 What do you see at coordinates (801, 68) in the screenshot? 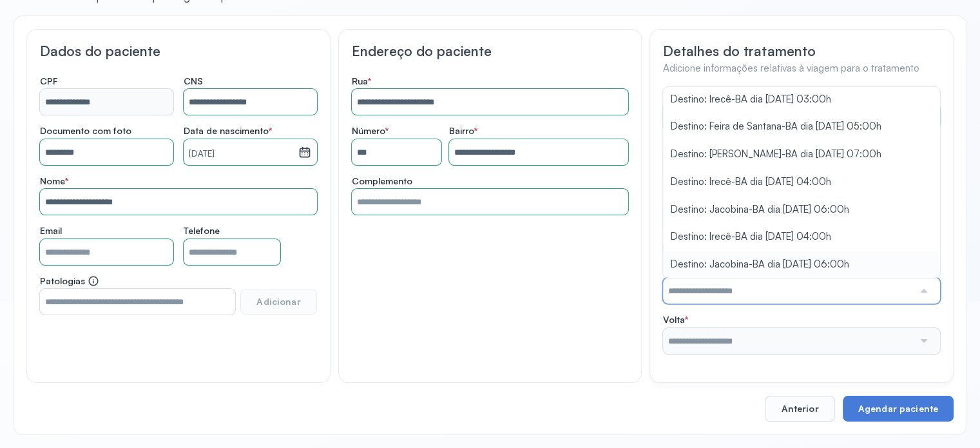
I see `h4: Adicione informações relativas à viagem para o tratamento` at bounding box center [801, 68].